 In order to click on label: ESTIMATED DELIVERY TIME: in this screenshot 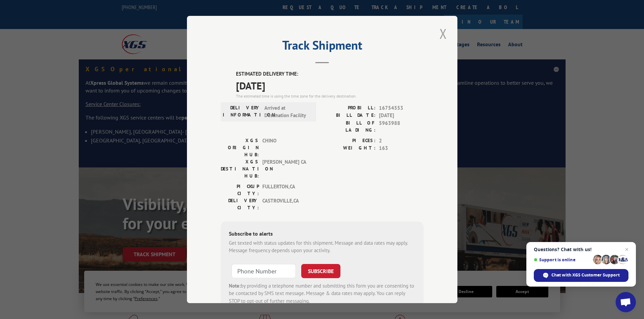, I will do `click(330, 74)`.